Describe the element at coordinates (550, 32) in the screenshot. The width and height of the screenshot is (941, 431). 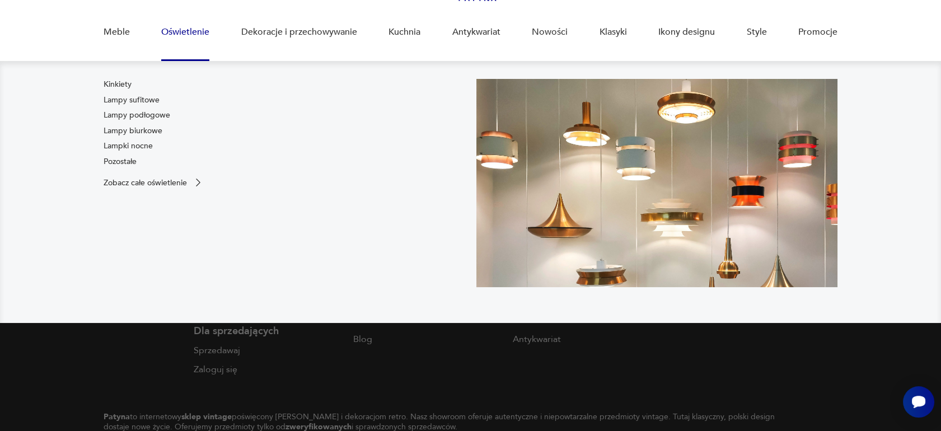
I see `a: Nowości` at that location.